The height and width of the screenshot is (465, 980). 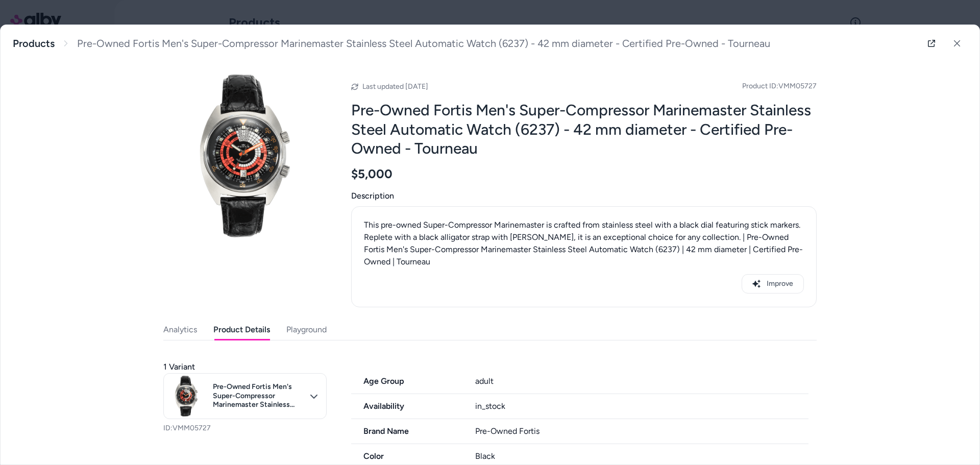 What do you see at coordinates (180, 330) in the screenshot?
I see `button: Analytics` at bounding box center [180, 330].